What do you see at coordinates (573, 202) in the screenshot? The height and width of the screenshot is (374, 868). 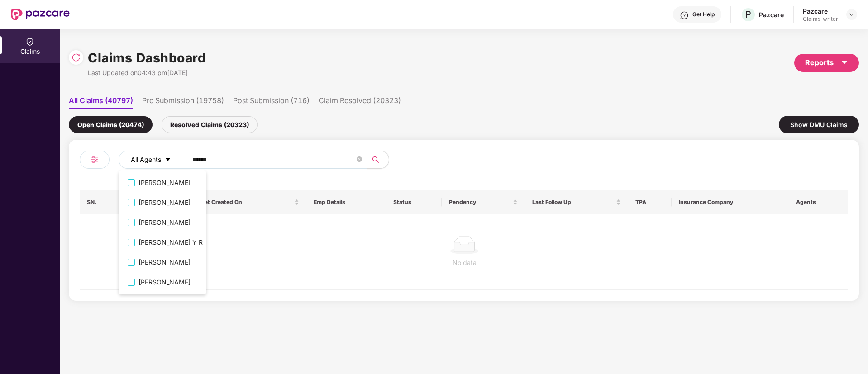 I see `span: Last Follow Up` at bounding box center [573, 202].